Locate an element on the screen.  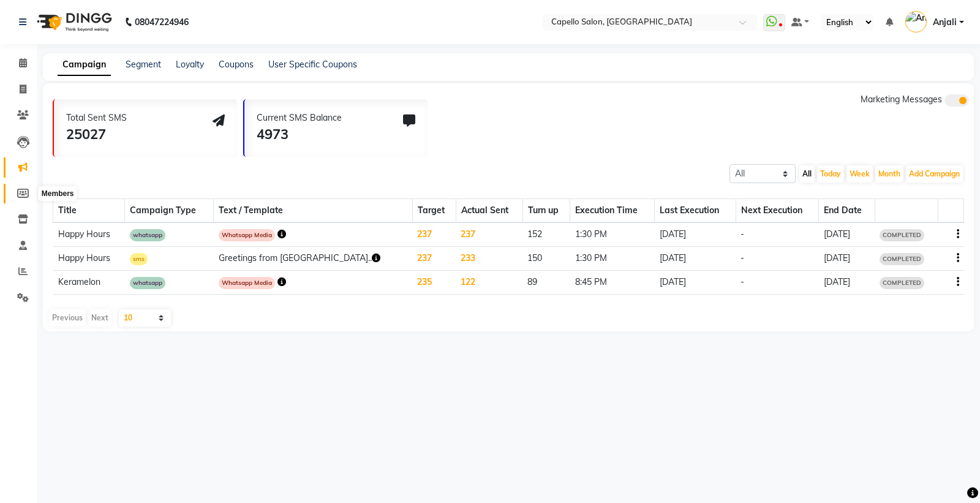
td: 122 is located at coordinates (489, 283).